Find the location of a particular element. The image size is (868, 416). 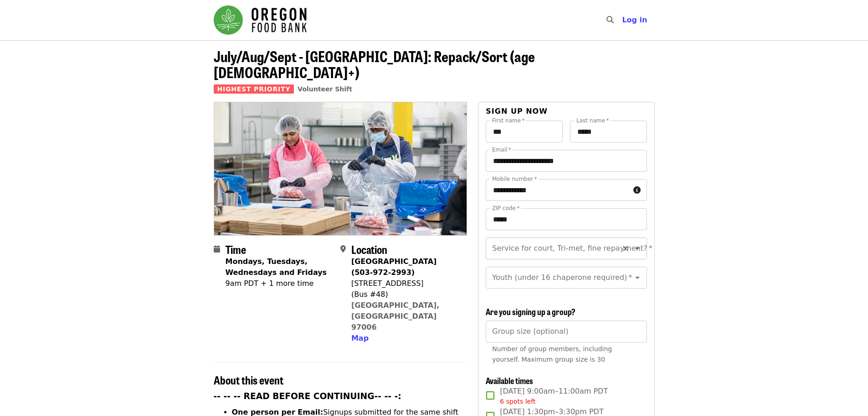

img: Oregon Food Bank - Home is located at coordinates (260, 20).